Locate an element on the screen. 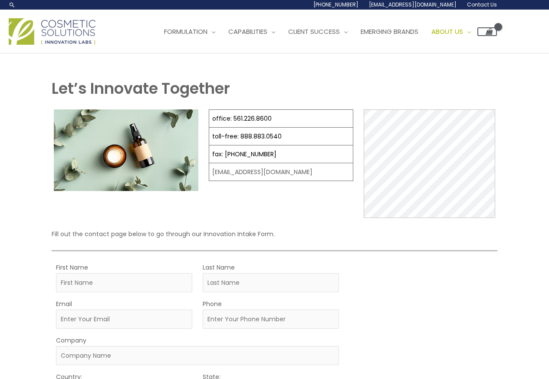 The height and width of the screenshot is (379, 549). input: Company Name is located at coordinates (197, 355).